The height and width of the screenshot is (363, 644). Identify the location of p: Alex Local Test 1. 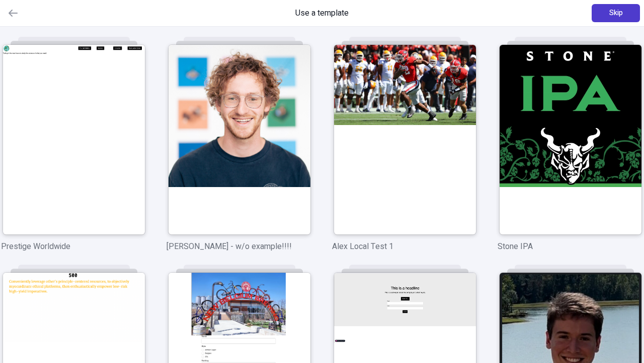
(405, 247).